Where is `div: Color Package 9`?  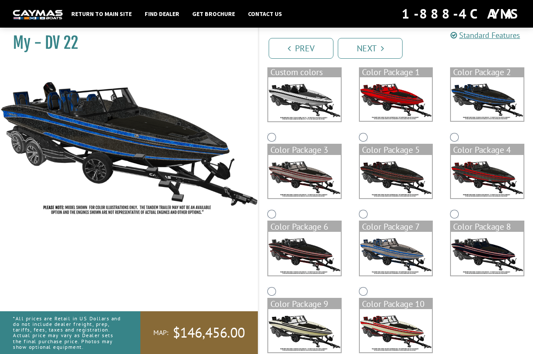 div: Color Package 9 is located at coordinates (305, 304).